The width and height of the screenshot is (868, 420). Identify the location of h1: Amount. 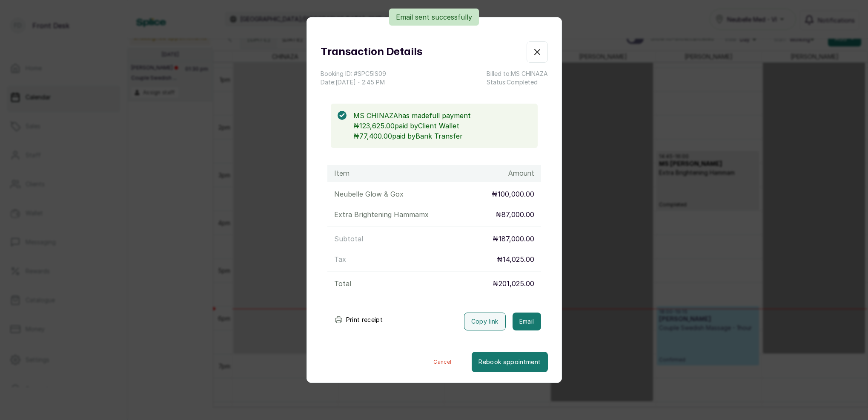
(521, 173).